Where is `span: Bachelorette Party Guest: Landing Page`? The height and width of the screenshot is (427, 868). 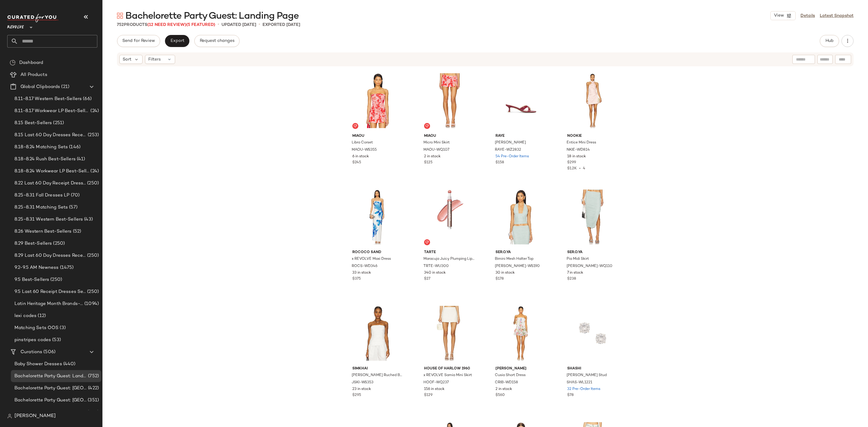 span: Bachelorette Party Guest: Landing Page is located at coordinates (212, 16).